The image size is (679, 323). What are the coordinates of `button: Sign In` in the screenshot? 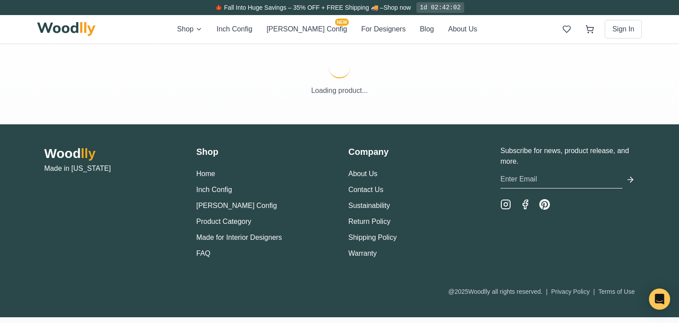 It's located at (623, 29).